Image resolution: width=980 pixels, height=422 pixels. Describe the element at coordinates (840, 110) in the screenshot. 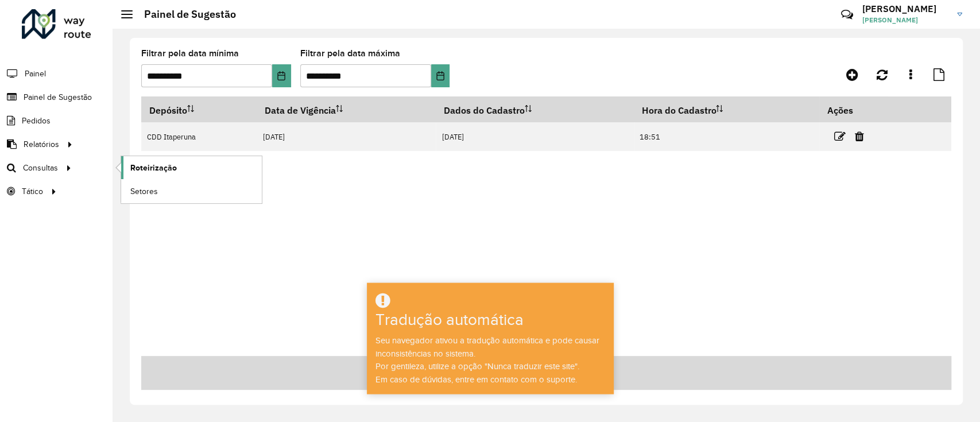

I see `font: Ações` at that location.